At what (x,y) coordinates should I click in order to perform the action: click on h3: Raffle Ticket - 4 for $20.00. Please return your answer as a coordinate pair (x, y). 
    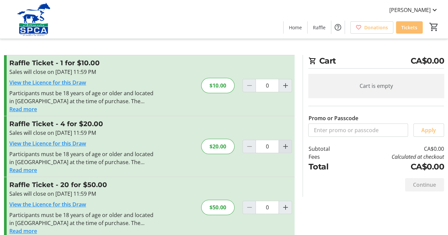
    Looking at the image, I should click on (82, 124).